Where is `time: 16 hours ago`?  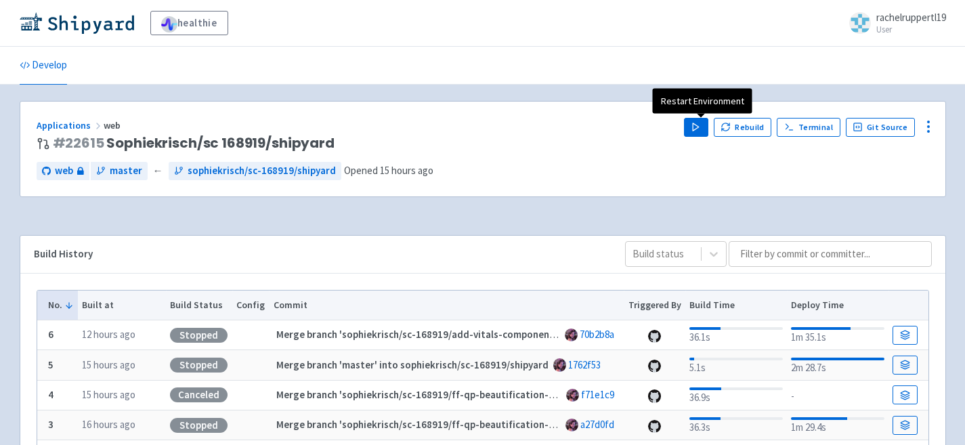 time: 16 hours ago is located at coordinates (108, 424).